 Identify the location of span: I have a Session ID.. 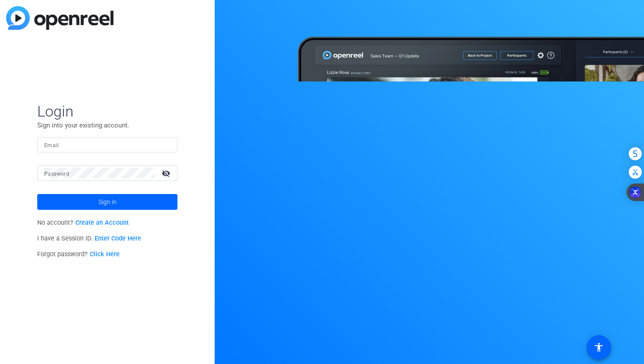
(89, 238).